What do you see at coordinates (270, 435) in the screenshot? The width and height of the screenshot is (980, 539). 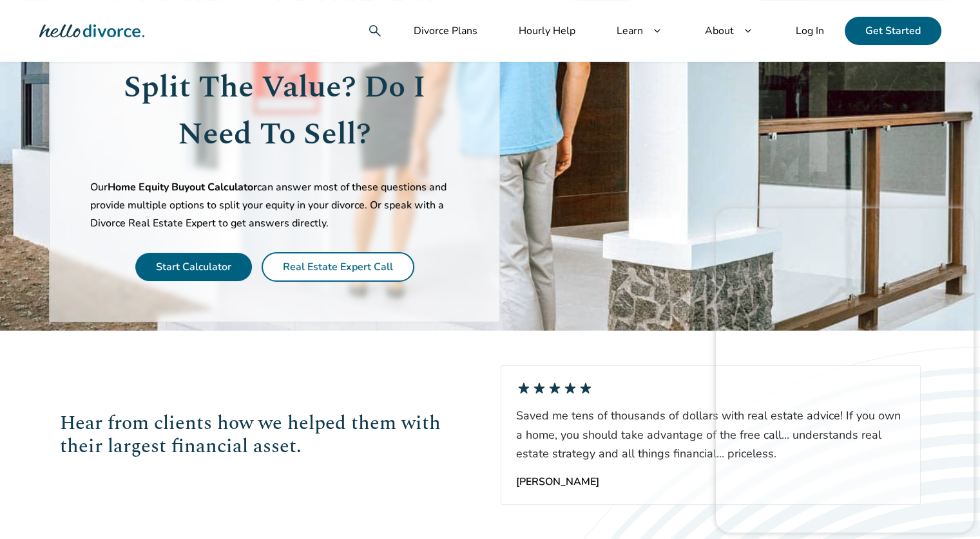 I see `h2: Hear from clients how we helped them with their largest financial asset.` at bounding box center [270, 435].